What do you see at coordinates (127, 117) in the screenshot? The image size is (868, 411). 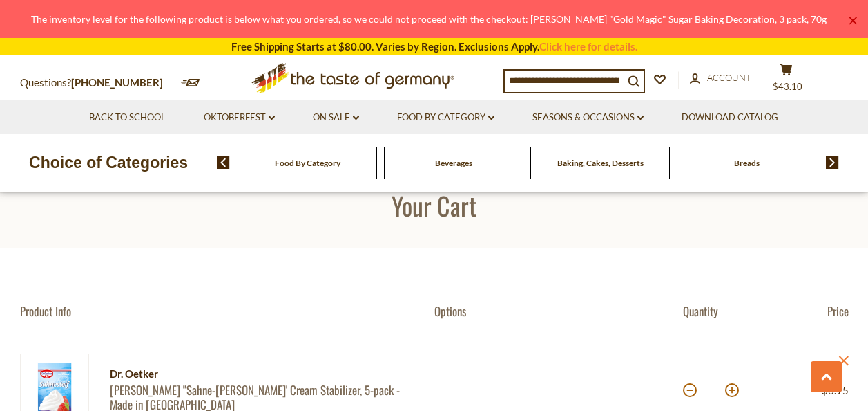 I see `a: Back to School` at bounding box center [127, 117].